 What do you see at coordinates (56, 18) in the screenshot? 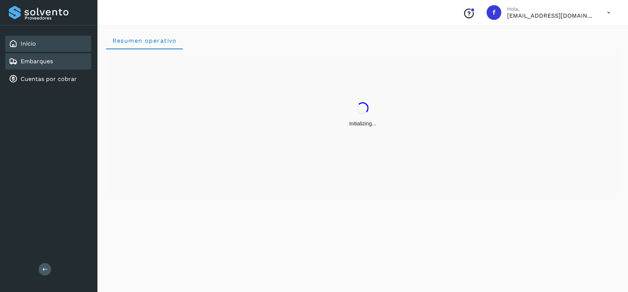
I see `p: Proveedores` at bounding box center [56, 18].